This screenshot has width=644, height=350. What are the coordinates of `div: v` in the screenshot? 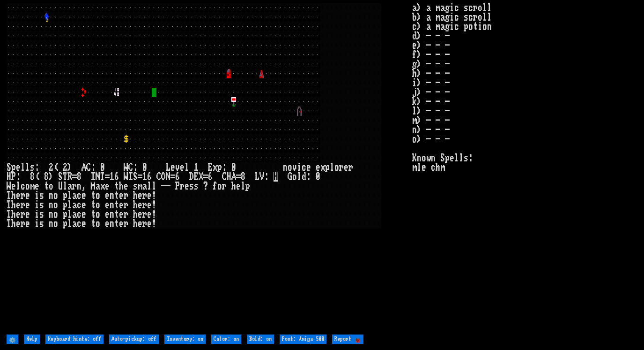 It's located at (177, 167).